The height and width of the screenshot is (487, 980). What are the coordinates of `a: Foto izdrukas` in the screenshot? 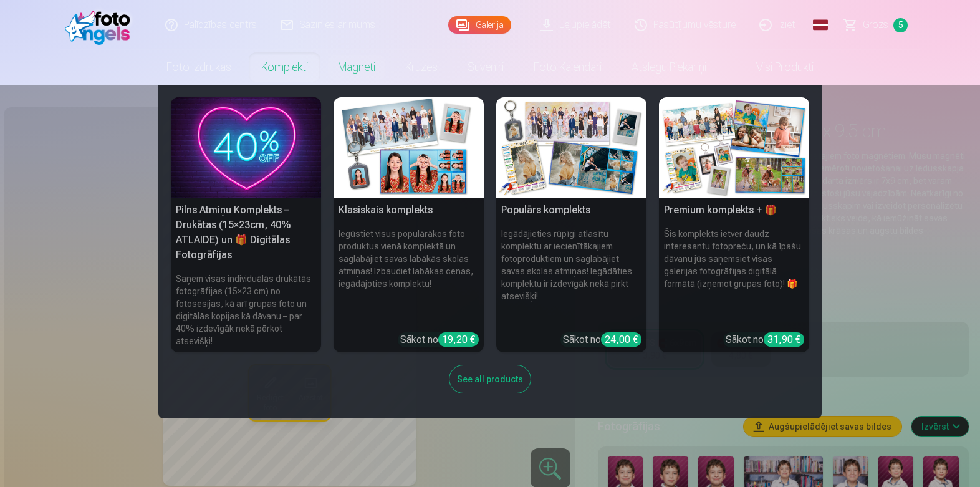 It's located at (199, 67).